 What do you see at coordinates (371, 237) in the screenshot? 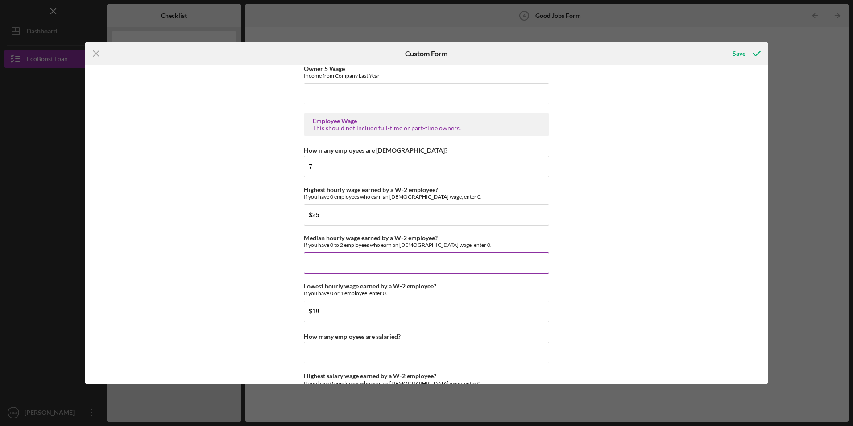
I see `label: Median hourly wage earned by a W-2 employee?` at bounding box center [371, 237].